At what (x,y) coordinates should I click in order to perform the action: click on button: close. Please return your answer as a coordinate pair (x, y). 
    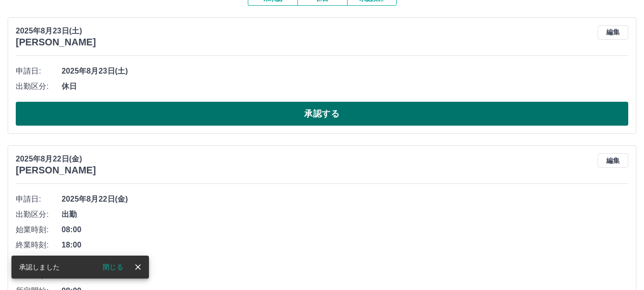
    Looking at the image, I should click on (138, 267).